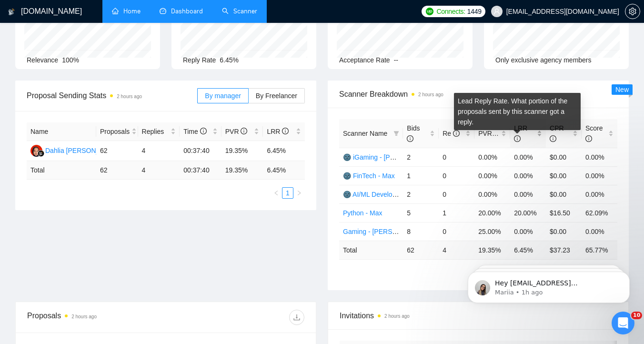  What do you see at coordinates (633, 11) in the screenshot?
I see `span: setting` at bounding box center [633, 11].